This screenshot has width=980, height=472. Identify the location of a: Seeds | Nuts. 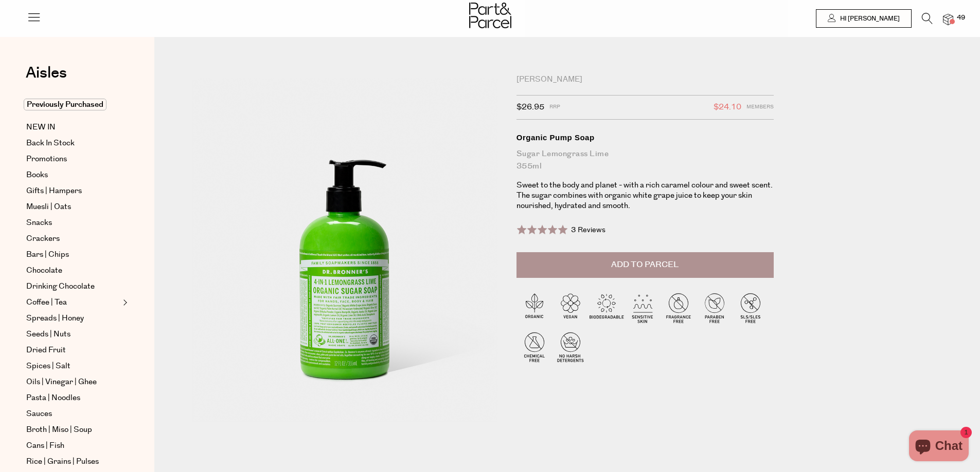
(73, 334).